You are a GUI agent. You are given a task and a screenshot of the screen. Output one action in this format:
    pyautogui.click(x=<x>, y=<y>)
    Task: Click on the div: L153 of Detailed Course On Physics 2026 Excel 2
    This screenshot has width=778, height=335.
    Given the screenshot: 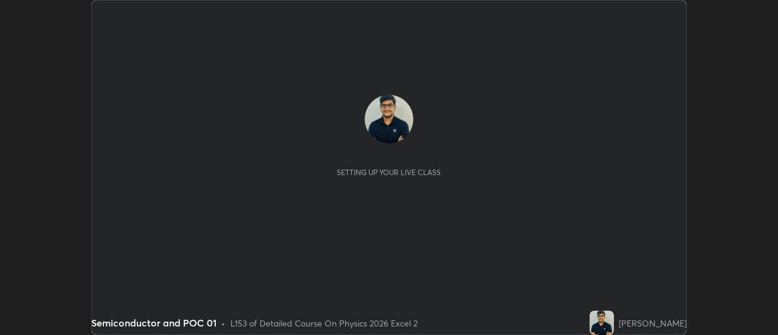 What is the action you would take?
    pyautogui.click(x=324, y=323)
    